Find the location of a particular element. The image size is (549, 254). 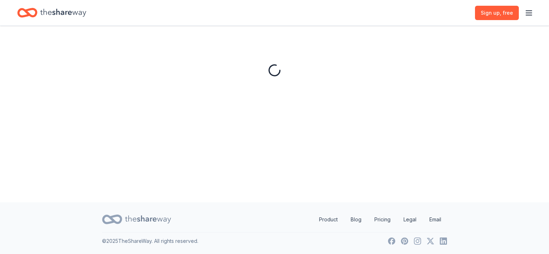

a: Home is located at coordinates (52, 13).